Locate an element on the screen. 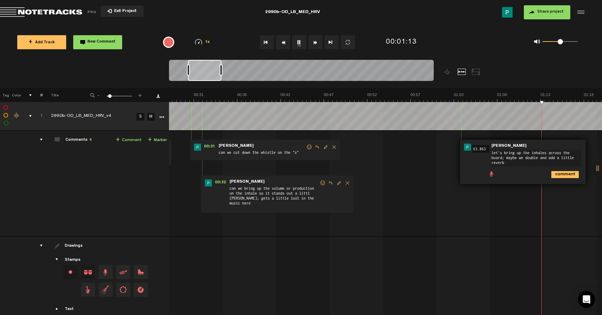  div: Click to change the order number is located at coordinates (38, 116).